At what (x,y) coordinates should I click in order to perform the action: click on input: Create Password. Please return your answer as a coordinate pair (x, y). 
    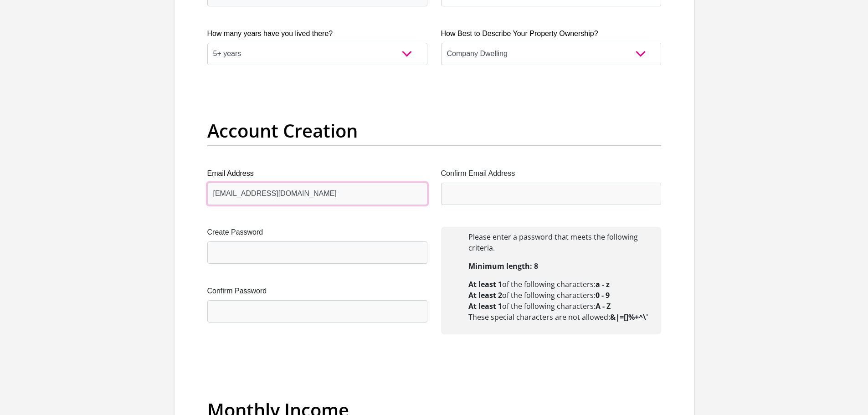
    Looking at the image, I should click on (317, 252).